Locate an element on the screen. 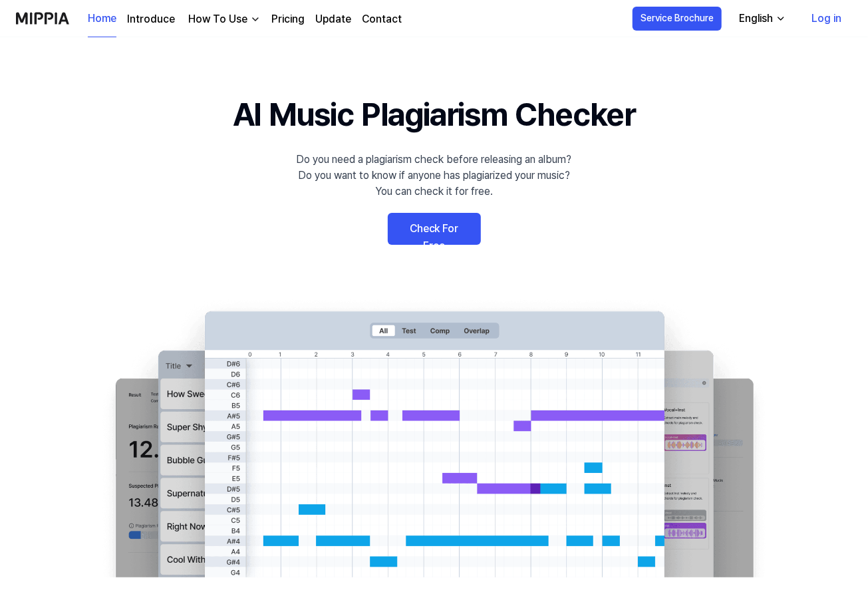 This screenshot has width=868, height=606. img: main Image is located at coordinates (434, 437).